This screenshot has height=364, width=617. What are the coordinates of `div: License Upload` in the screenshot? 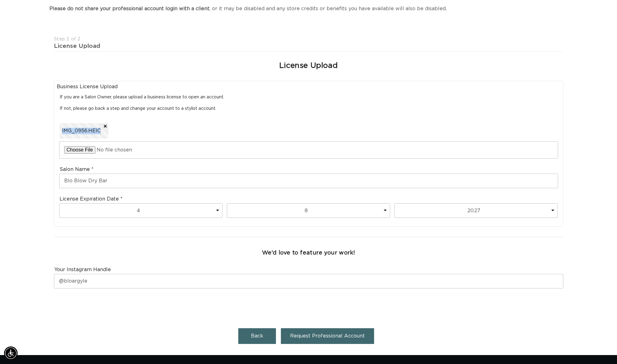 It's located at (309, 46).